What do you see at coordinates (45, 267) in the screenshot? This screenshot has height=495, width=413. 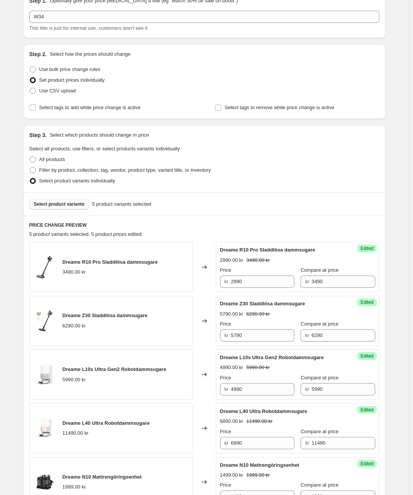 I see `img: 6391ace427ade714b70fb966024ae804_c463ca6e-2593-49d4-883d-219f11b0066b_80x.jpg` at bounding box center [45, 267].